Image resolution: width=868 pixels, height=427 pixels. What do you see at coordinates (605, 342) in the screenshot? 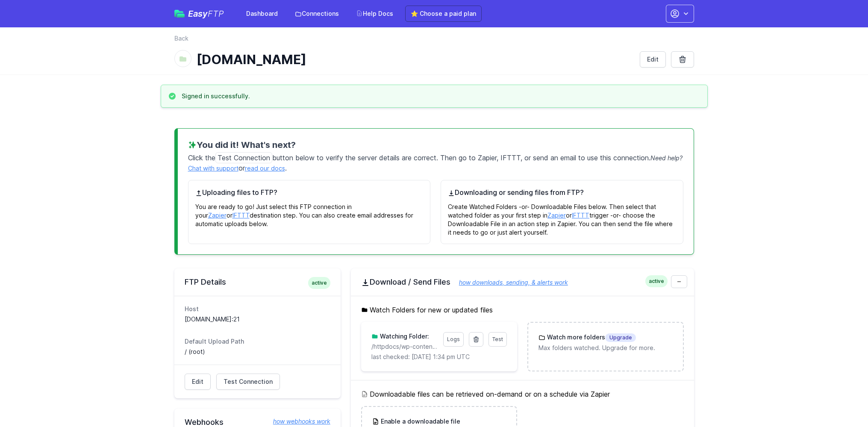
I see `a: Watch more foldersUpgrade Max folders watched. Upgrade for more.` at bounding box center [605, 342].